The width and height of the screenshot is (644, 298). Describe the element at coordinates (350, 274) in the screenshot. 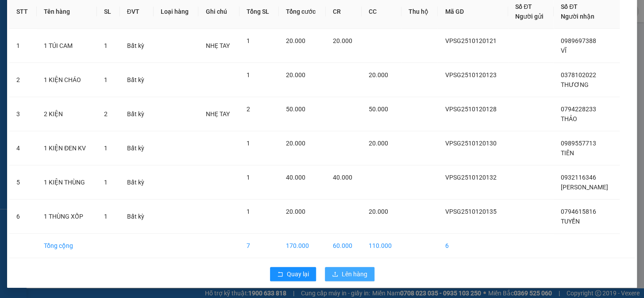

I see `button: uploadLên hàng` at that location.